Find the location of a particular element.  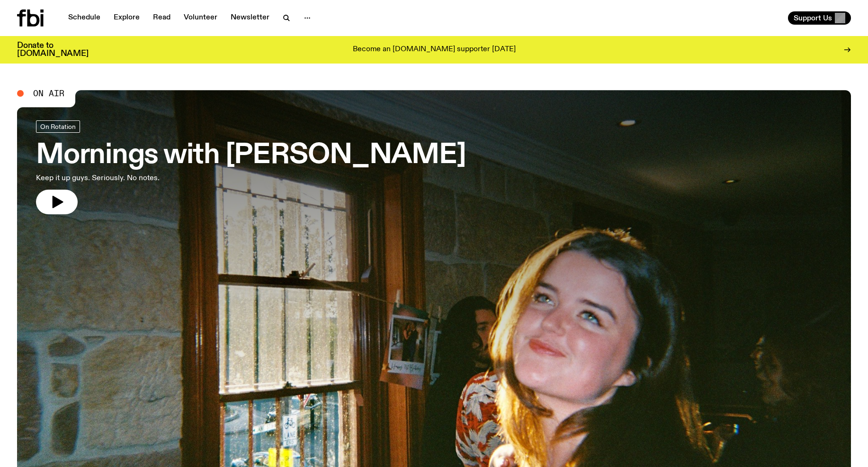

a: Read is located at coordinates (161, 18).